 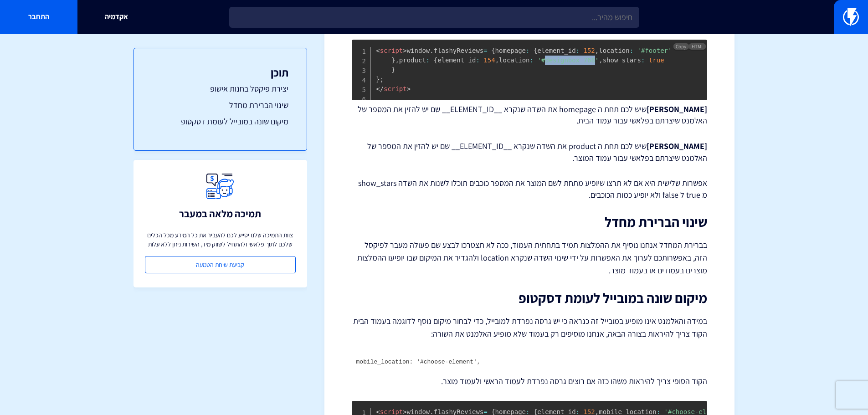 What do you see at coordinates (220, 265) in the screenshot?
I see `a: קביעת שיחת הטמעה` at bounding box center [220, 265].